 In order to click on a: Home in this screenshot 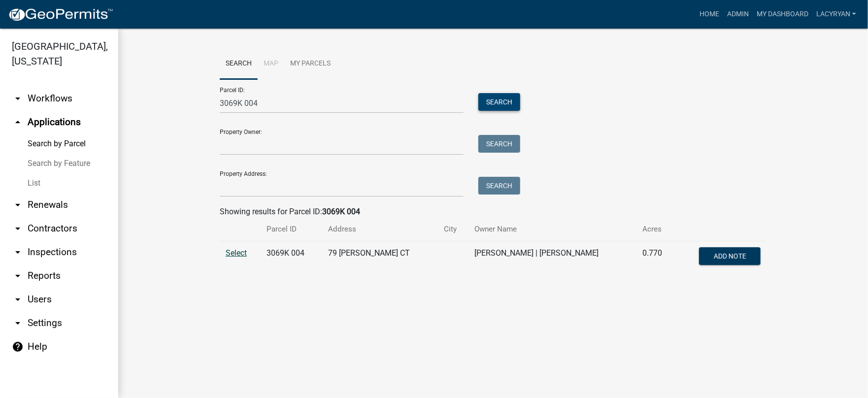, I will do `click(709, 15)`.